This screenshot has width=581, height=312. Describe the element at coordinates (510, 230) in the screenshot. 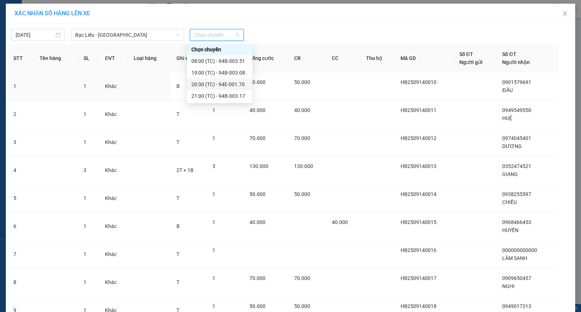

I see `span: HUYỀN` at that location.